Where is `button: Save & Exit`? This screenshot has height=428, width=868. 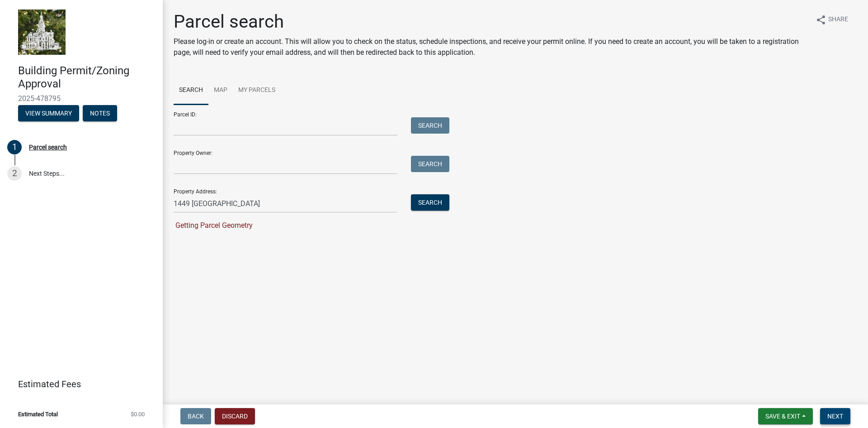 button: Save & Exit is located at coordinates (786, 416).